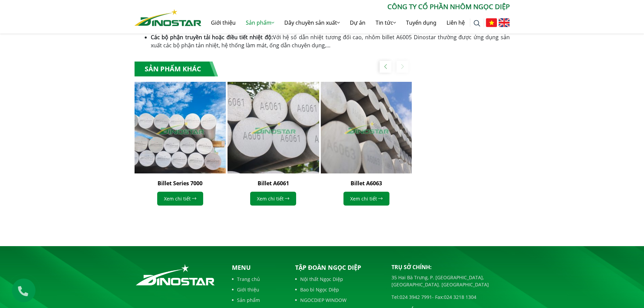 The width and height of the screenshot is (644, 308). I want to click on strong: Các bộ phận truyền tải hoặc điều tiết nhiệt độ:, so click(212, 37).